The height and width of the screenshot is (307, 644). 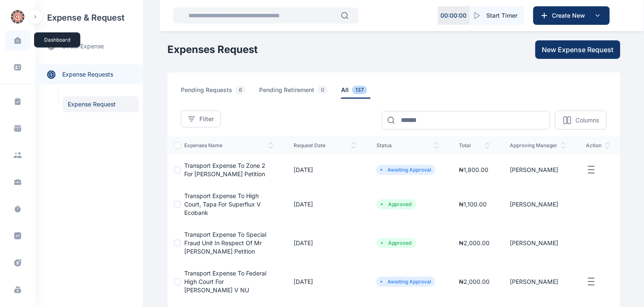 What do you see at coordinates (201, 119) in the screenshot?
I see `button: Filter` at bounding box center [201, 119].